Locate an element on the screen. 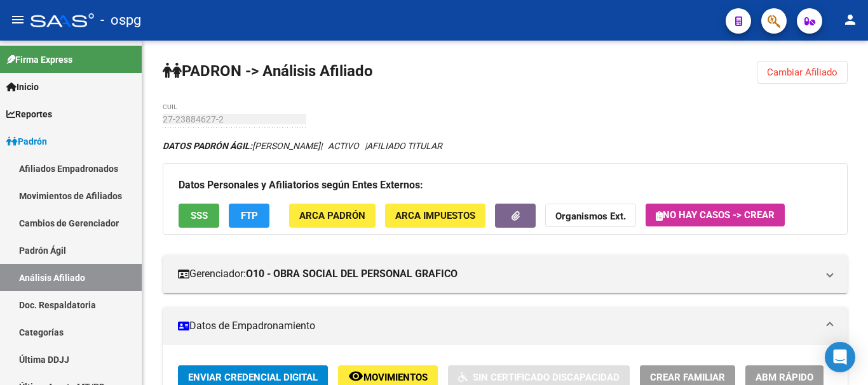  span: ARCA Padrón is located at coordinates (332, 216).